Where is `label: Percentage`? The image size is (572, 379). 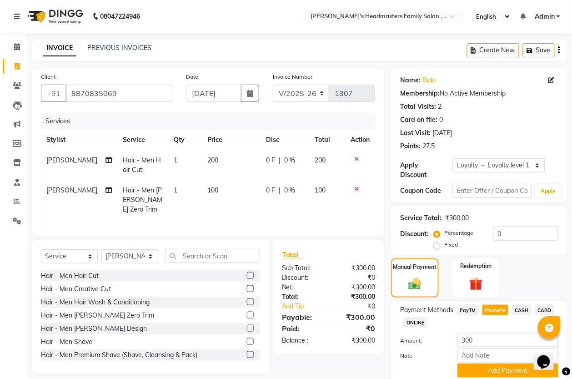 label: Percentage is located at coordinates (459, 233).